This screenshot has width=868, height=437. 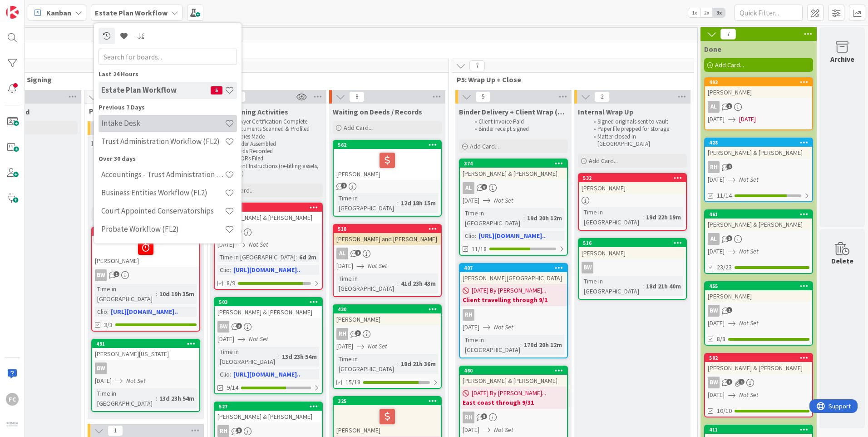 What do you see at coordinates (514, 111) in the screenshot?
I see `span: Binder Delivery + Client Wrap ($$ Line)` at bounding box center [514, 111].